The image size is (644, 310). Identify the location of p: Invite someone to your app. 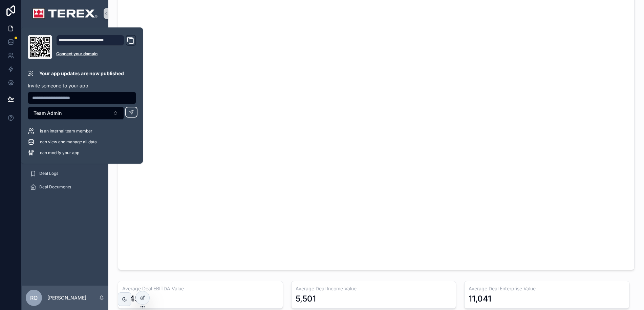
(82, 85).